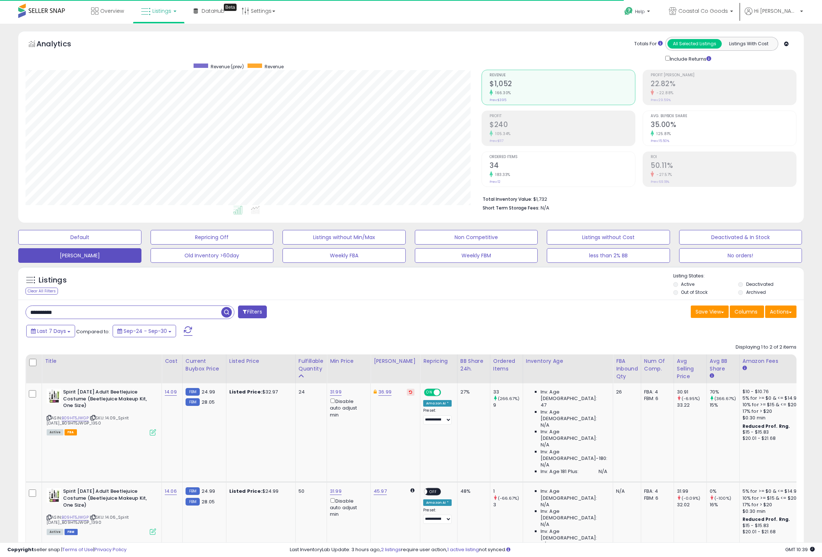 The image size is (822, 557). I want to click on span: FBM, so click(71, 531).